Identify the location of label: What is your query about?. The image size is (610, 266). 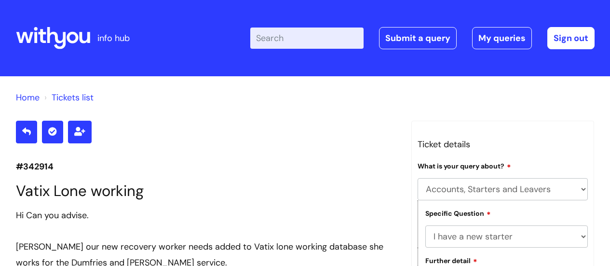
(464, 165).